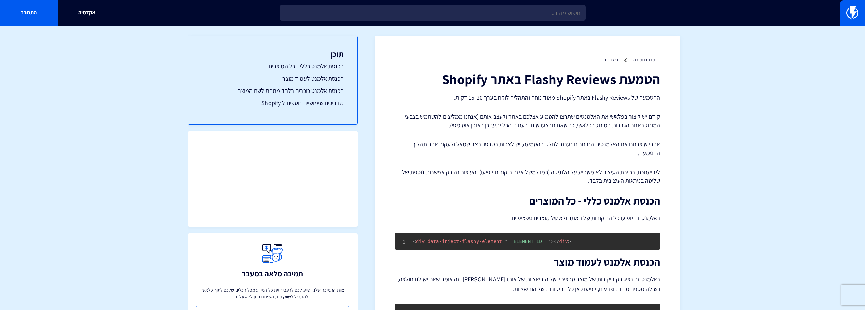 The width and height of the screenshot is (865, 310). What do you see at coordinates (273, 91) in the screenshot?
I see `a: הכנסת אלמנט כוכבים בלבד מתחת לשם המוצר` at bounding box center [273, 91].